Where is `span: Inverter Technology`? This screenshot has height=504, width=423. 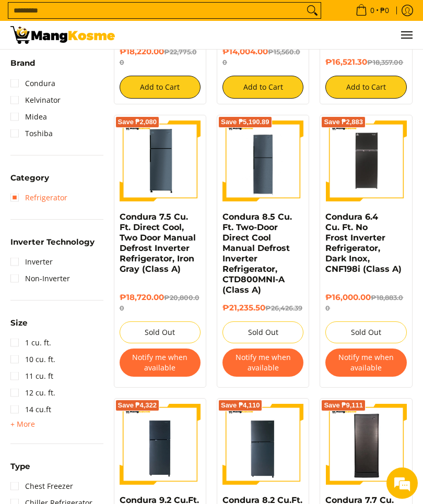 span: Inverter Technology is located at coordinates (52, 242).